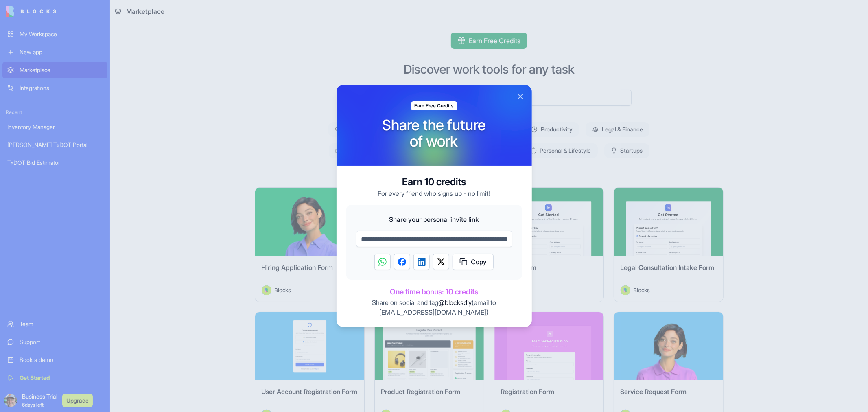  What do you see at coordinates (434, 307) in the screenshot?
I see `p: Share on social and tag (email to )` at bounding box center [434, 307].